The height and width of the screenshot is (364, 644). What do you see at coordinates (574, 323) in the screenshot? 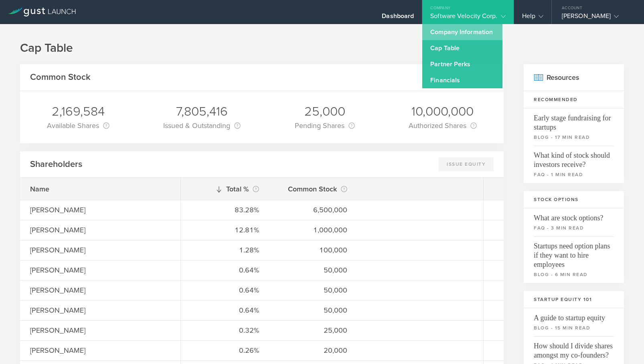
I see `a: A guide to startup equityblog - 15 min read` at bounding box center [574, 323].